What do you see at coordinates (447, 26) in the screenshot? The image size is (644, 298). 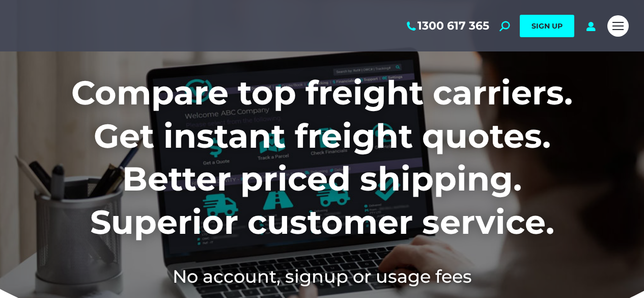 I see `a: 1300 617 365` at bounding box center [447, 26].